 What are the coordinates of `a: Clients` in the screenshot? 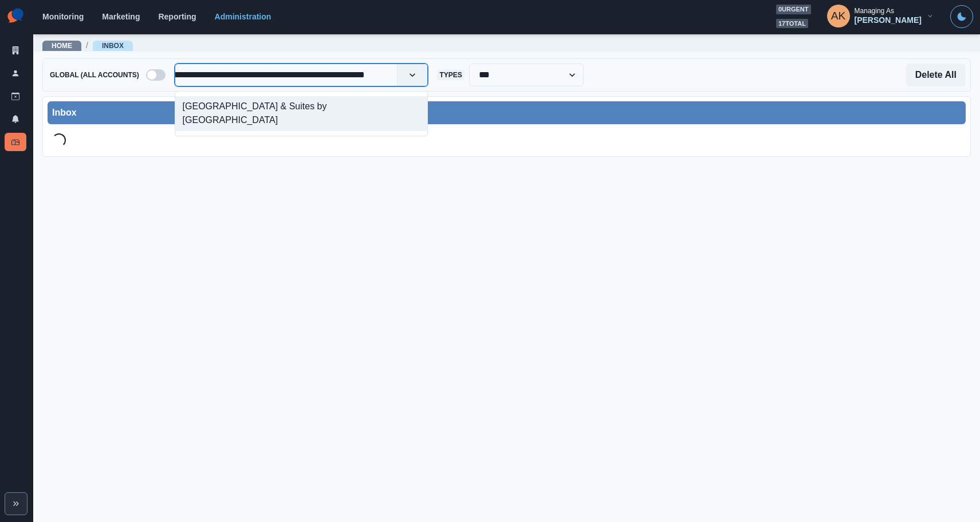 It's located at (15, 51).